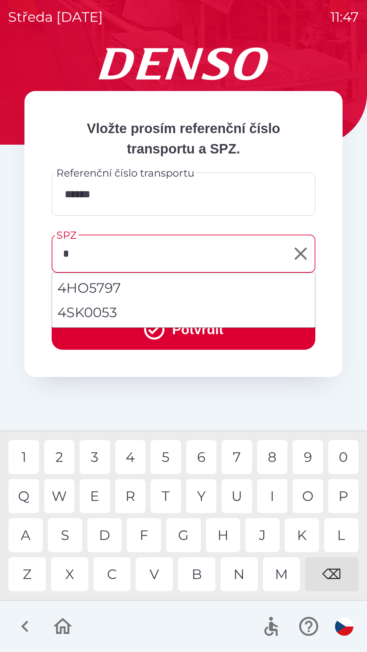 This screenshot has width=367, height=652. I want to click on li: 4HO5797, so click(183, 288).